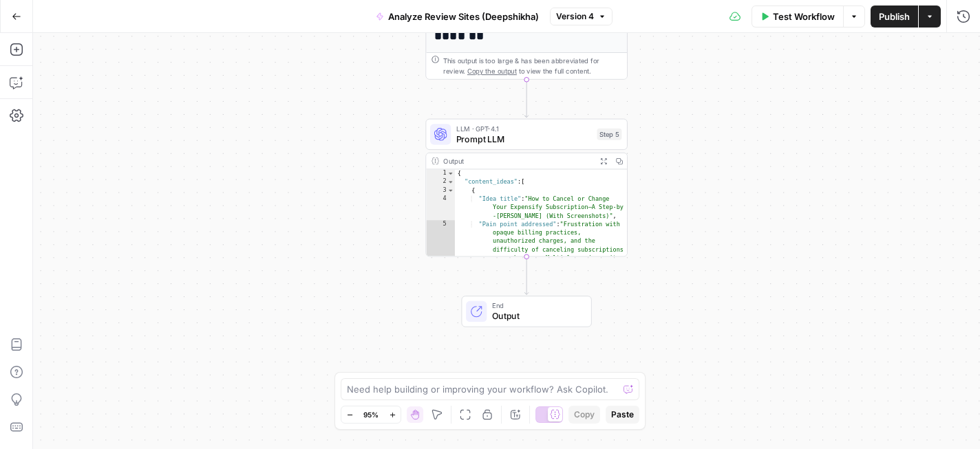 This screenshot has height=449, width=980. I want to click on span: LLM · GPT-4.1, so click(524, 128).